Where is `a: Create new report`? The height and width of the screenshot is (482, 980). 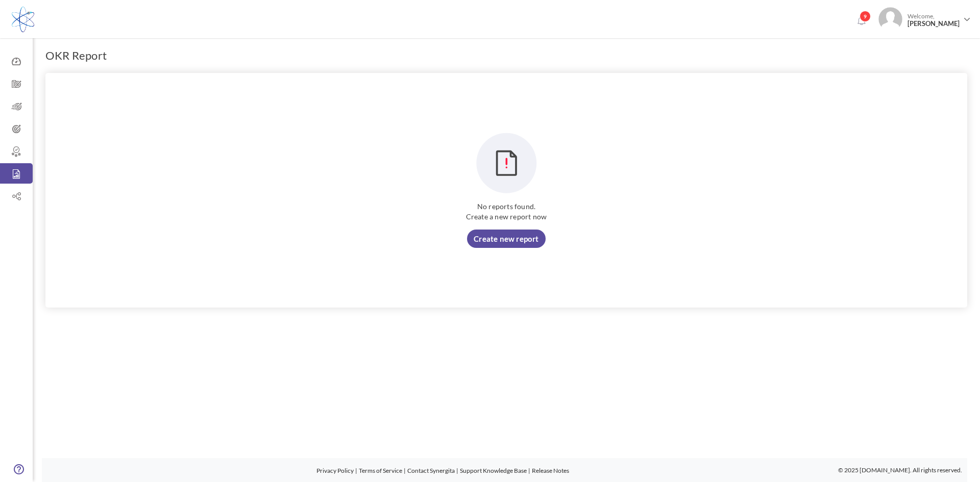
a: Create new report is located at coordinates (505, 239).